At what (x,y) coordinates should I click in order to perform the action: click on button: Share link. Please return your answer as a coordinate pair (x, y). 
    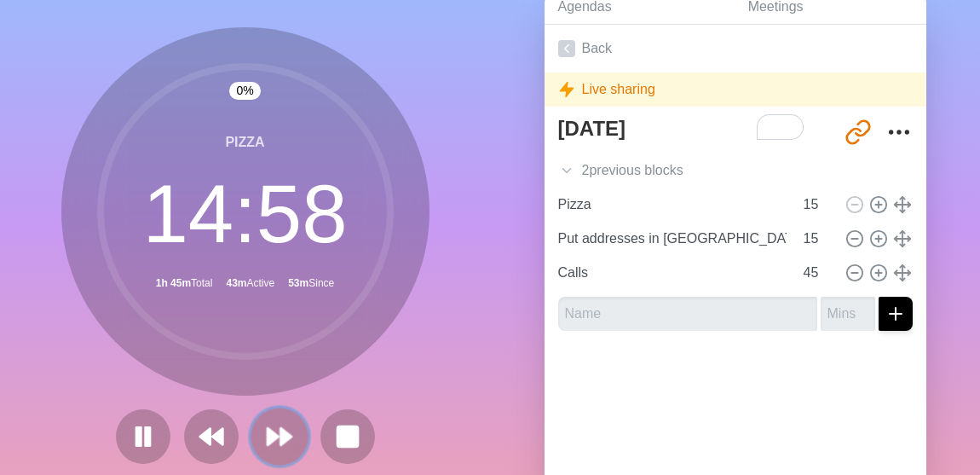
    Looking at the image, I should click on (858, 132).